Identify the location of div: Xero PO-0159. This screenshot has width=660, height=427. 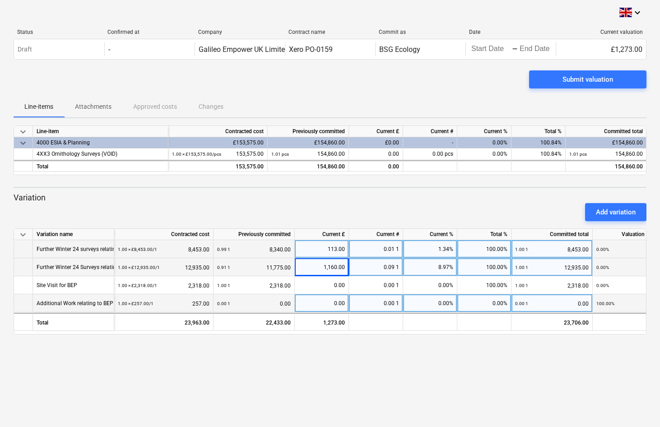
(311, 49).